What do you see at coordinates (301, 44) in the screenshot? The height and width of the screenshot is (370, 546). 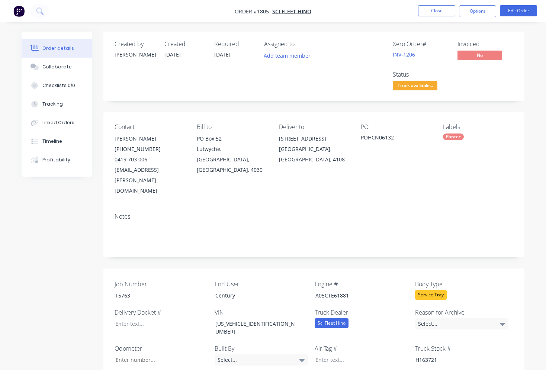 I see `div: Assigned to` at bounding box center [301, 44].